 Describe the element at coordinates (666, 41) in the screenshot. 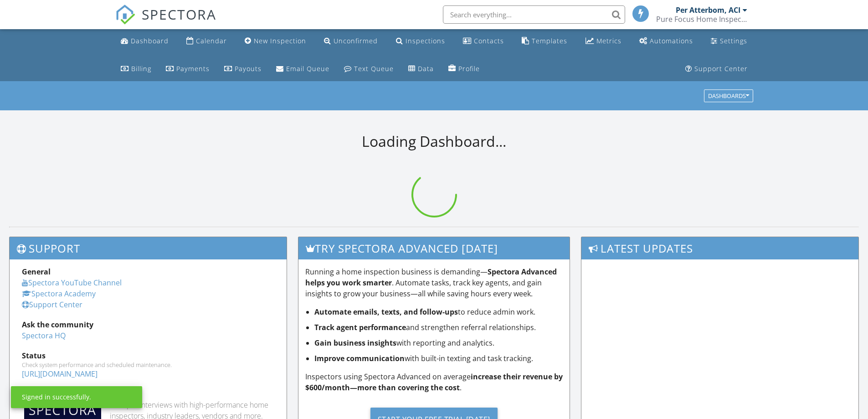

I see `a: Automations (Basic)` at that location.